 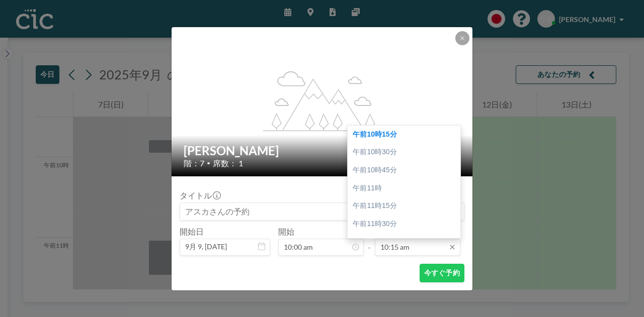 I want to click on font: 開始日, so click(x=192, y=231).